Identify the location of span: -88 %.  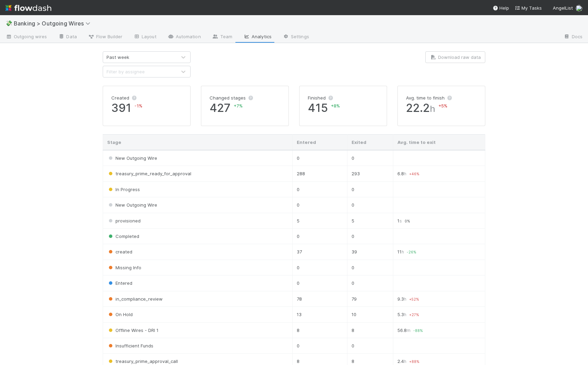
(418, 331).